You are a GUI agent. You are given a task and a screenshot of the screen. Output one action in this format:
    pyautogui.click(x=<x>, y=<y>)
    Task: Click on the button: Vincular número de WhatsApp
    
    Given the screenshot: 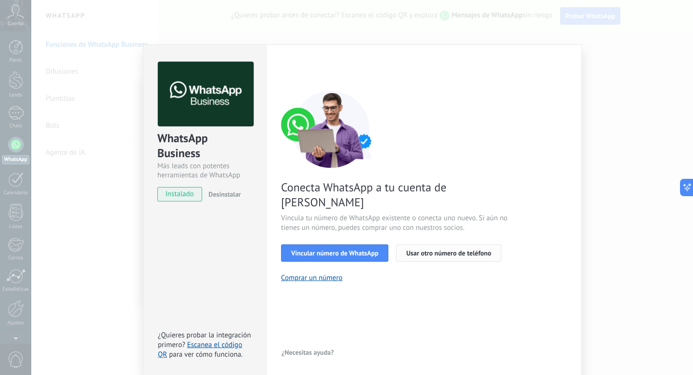 What is the action you would take?
    pyautogui.click(x=335, y=253)
    